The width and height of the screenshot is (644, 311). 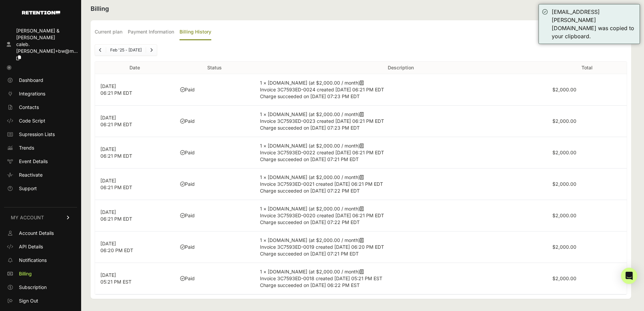 What do you see at coordinates (26, 148) in the screenshot?
I see `span: Trends` at bounding box center [26, 148].